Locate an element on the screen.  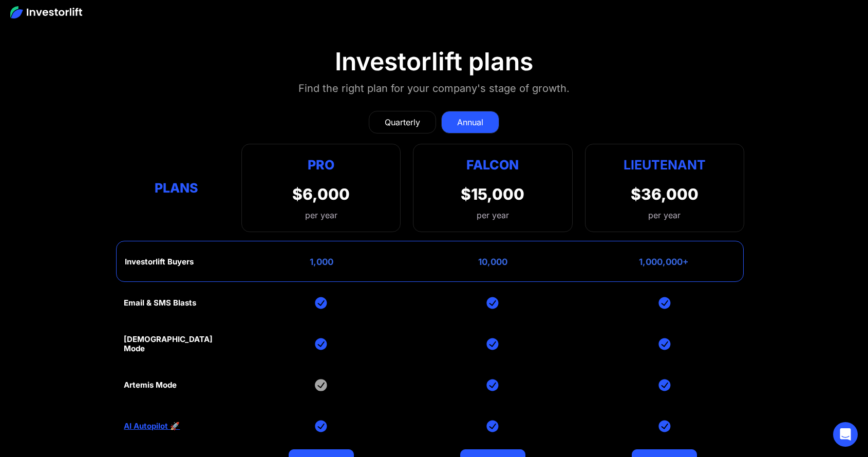
div: $15,000 is located at coordinates (493, 194).